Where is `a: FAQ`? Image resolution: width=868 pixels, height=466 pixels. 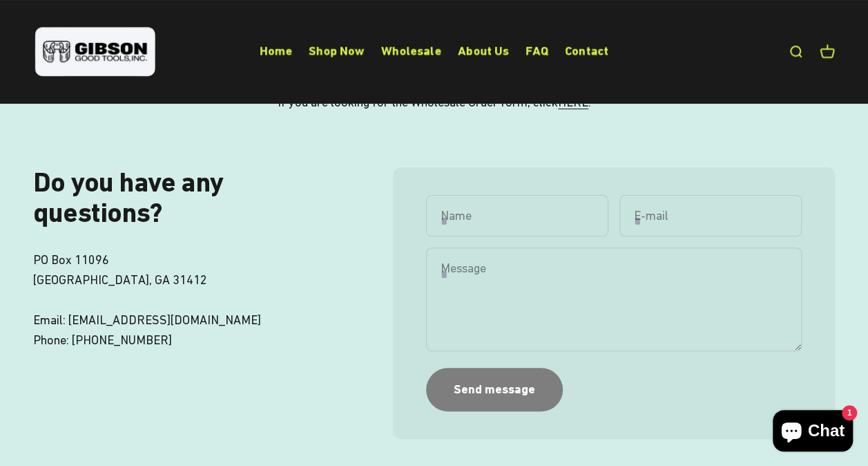 a: FAQ is located at coordinates (536, 50).